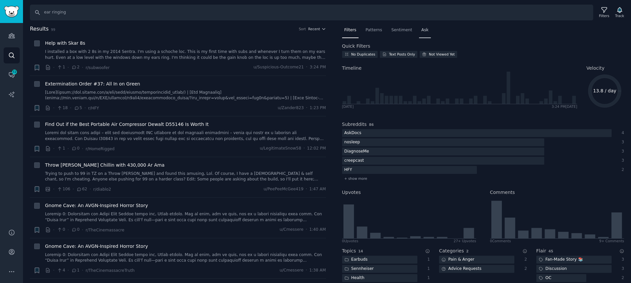 This screenshot has height=283, width=631. I want to click on span: r/HFY, so click(93, 108).